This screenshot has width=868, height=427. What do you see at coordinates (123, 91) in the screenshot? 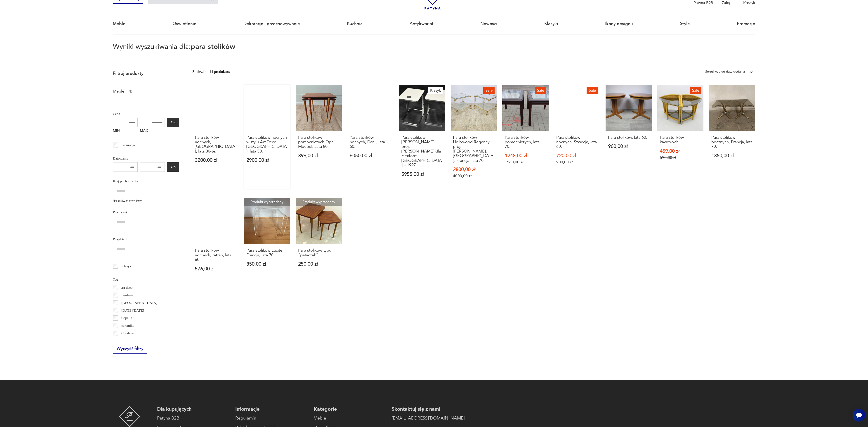
I see `a: Meble (14)` at bounding box center [123, 91].